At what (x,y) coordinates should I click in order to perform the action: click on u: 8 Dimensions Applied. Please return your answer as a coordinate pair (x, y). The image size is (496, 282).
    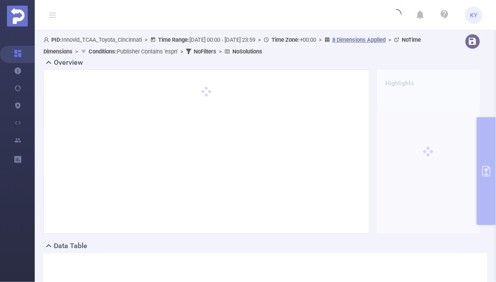
    Looking at the image, I should click on (359, 40).